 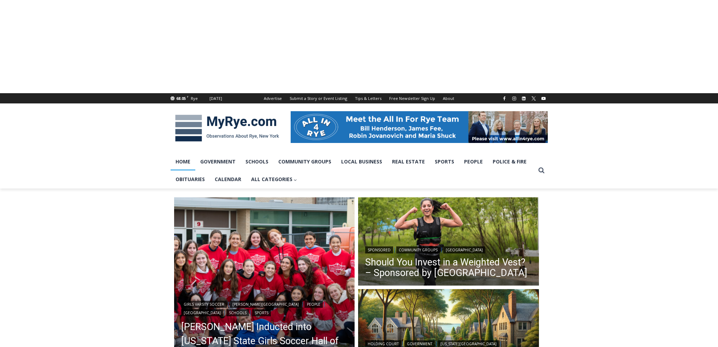 What do you see at coordinates (419, 127) in the screenshot?
I see `img: All in for Rye` at bounding box center [419, 127].